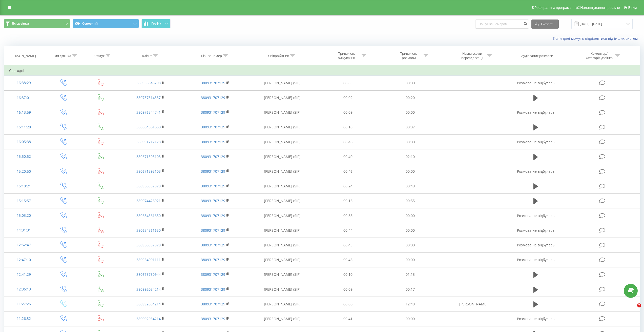 The height and width of the screenshot is (332, 644). I want to click on td: 00:03, so click(348, 83).